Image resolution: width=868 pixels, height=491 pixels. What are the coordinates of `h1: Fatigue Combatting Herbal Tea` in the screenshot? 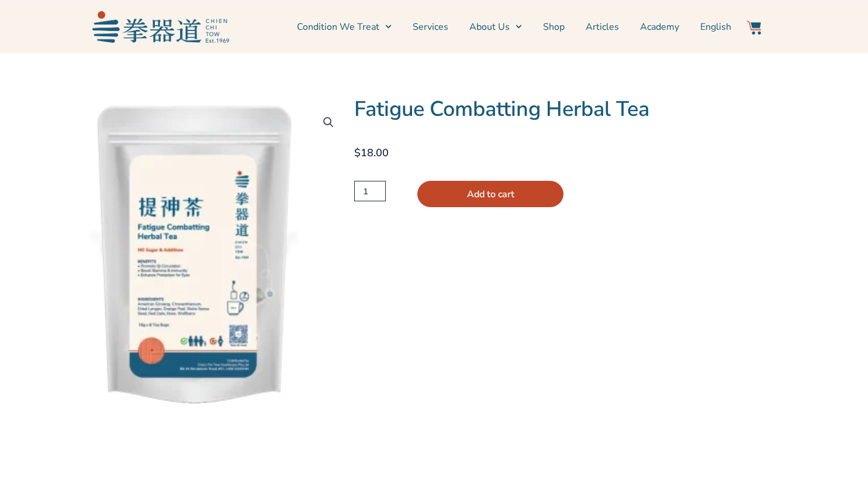 It's located at (553, 109).